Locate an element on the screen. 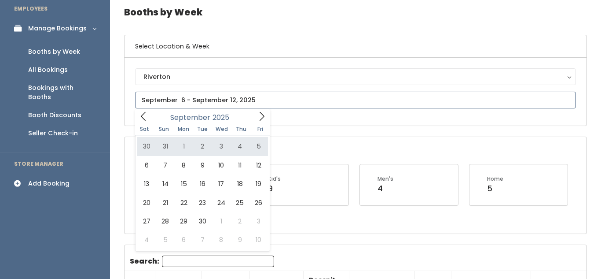  span: September 14, 2025 is located at coordinates (165, 184).